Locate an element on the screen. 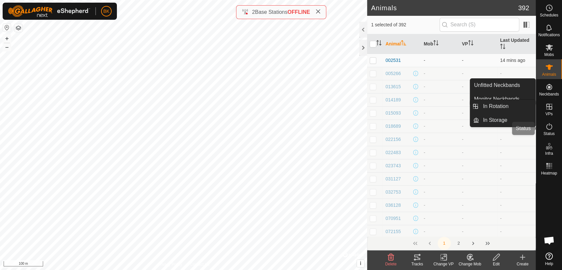  h2: Animals is located at coordinates (445, 8).